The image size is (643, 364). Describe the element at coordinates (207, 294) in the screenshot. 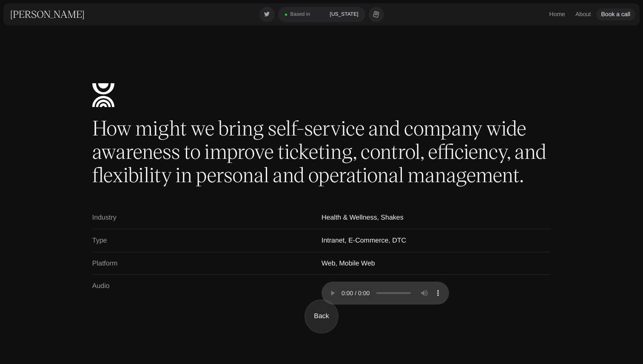

I see `div: Audio` at that location.